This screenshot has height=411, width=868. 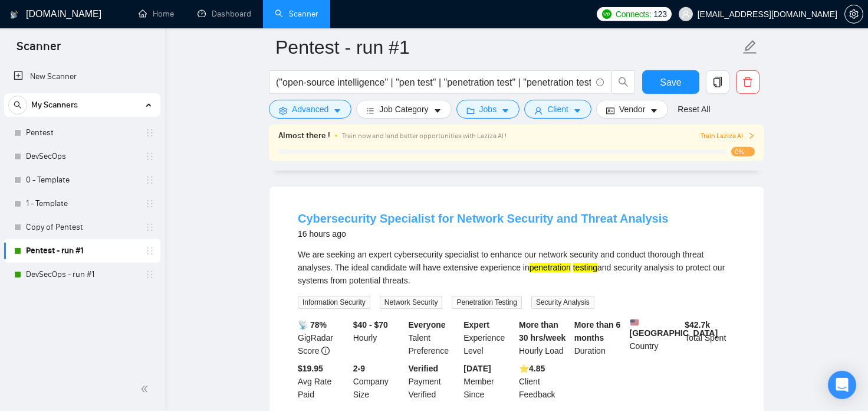 I want to click on b: More than 6 months, so click(x=598, y=331).